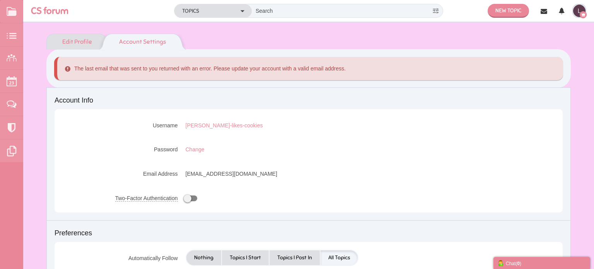  What do you see at coordinates (53, 11) in the screenshot?
I see `a: CS forum` at bounding box center [53, 11].